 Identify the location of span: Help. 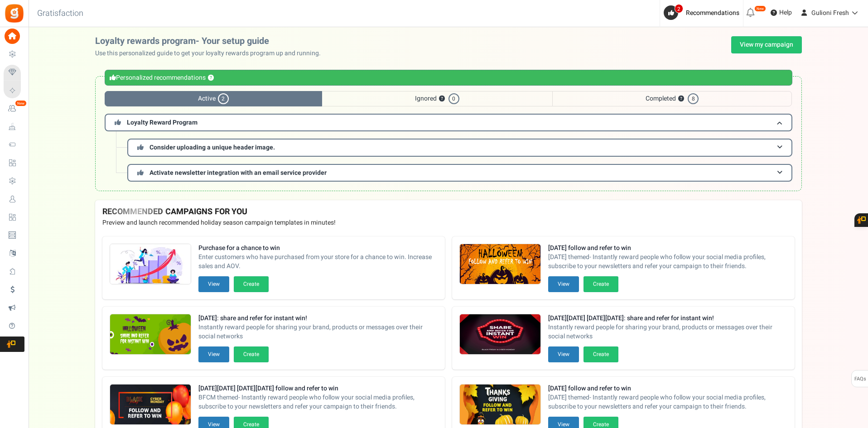
(784, 13).